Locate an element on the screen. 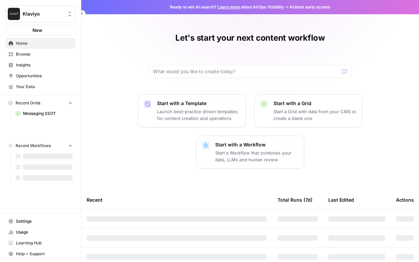 The height and width of the screenshot is (262, 419). div: Actions is located at coordinates (405, 200).